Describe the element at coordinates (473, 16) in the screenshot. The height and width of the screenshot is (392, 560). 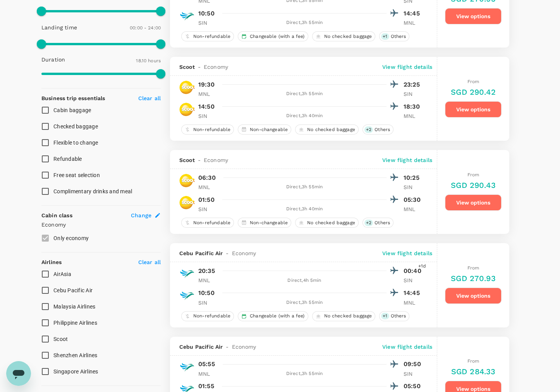
I see `button: View options` at that location.